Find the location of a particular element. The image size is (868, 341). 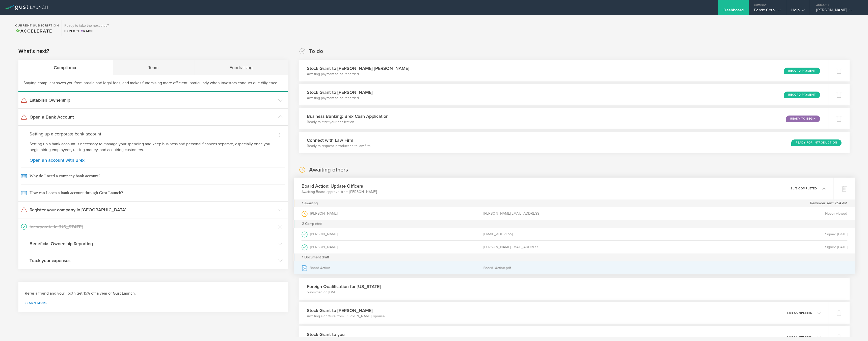

span: Reminder sent 7:54 AM is located at coordinates (828, 204).